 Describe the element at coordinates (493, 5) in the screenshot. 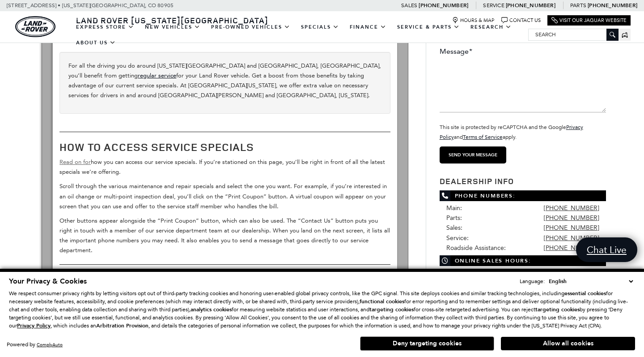

I see `span: Service` at that location.